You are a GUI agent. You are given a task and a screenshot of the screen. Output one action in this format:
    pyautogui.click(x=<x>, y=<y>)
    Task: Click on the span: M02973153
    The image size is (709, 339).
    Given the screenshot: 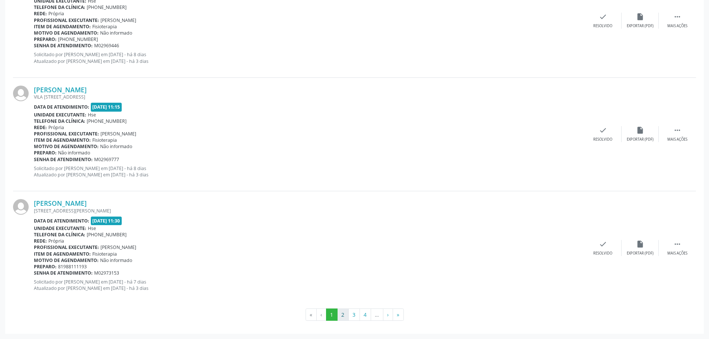 What is the action you would take?
    pyautogui.click(x=106, y=273)
    